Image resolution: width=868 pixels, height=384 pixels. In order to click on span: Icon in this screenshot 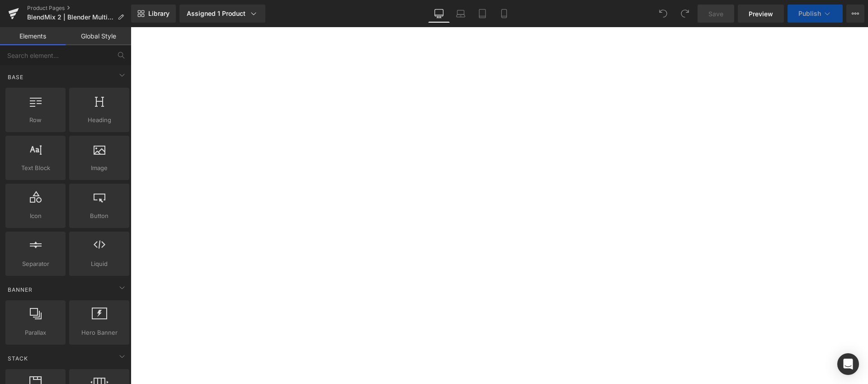, I will do `click(35, 215)`.